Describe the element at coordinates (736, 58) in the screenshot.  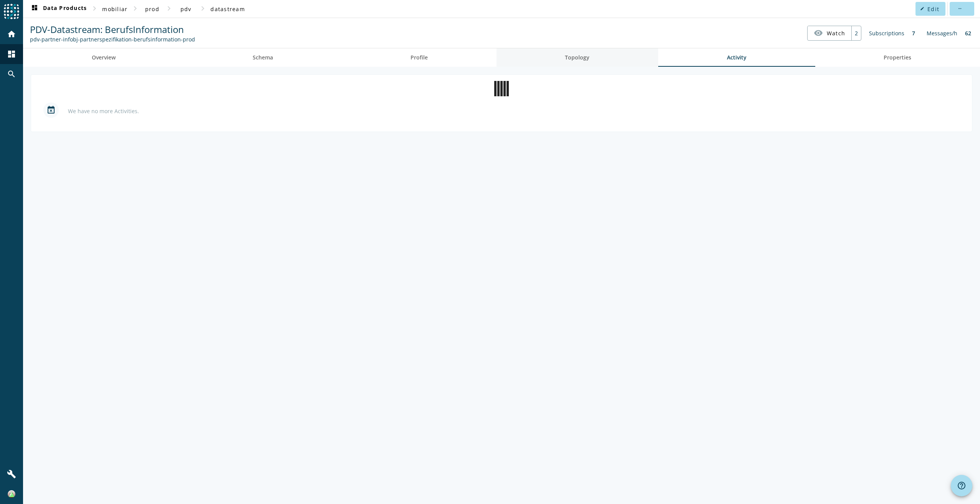
I see `span: Activity` at that location.